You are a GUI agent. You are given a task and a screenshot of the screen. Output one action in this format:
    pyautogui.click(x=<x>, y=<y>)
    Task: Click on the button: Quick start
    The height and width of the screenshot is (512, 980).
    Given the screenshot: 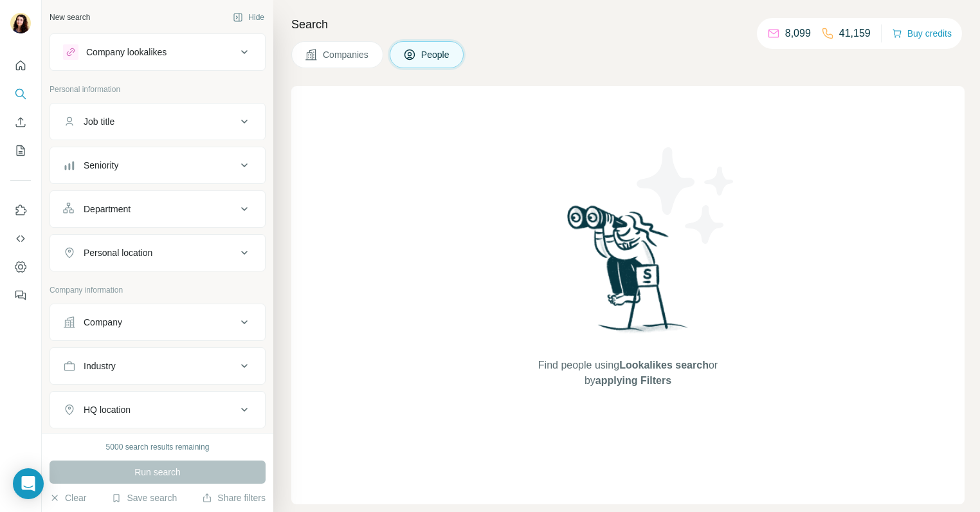 What is the action you would take?
    pyautogui.click(x=21, y=66)
    